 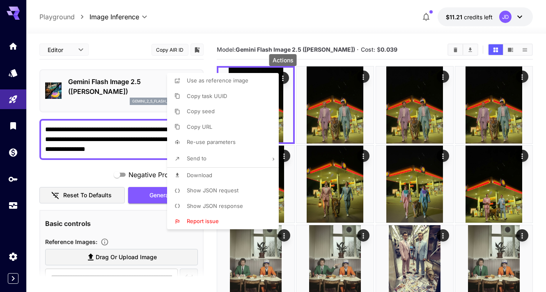 I want to click on span: Show JSON request, so click(x=212, y=190).